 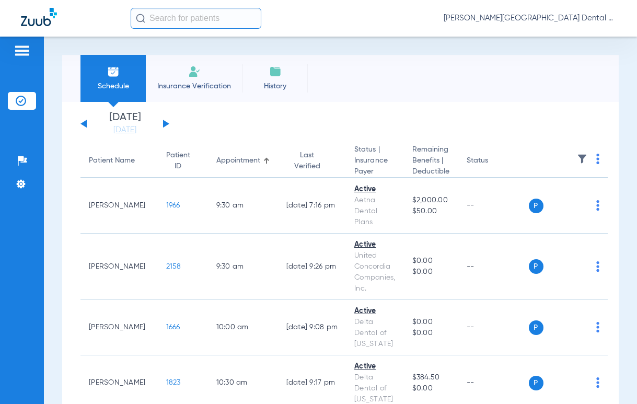 What do you see at coordinates (196, 18) in the screenshot?
I see `input: Search for patients` at bounding box center [196, 18].